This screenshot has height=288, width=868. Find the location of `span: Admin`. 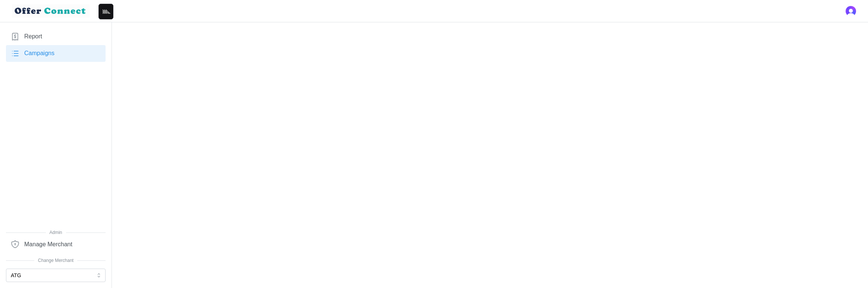

span: Admin is located at coordinates (55, 233).